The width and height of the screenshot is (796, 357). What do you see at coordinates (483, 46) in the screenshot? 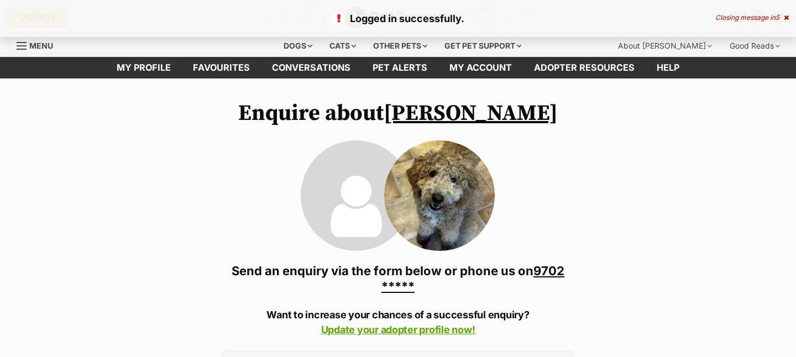
I see `div: Get pet support` at bounding box center [483, 46].